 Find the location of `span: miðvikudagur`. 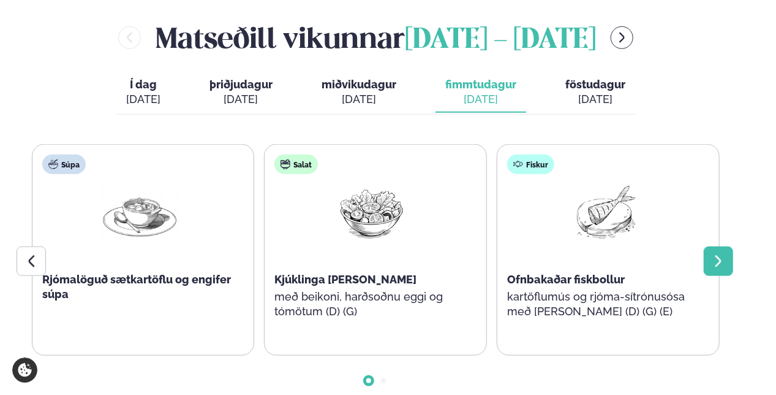

span: miðvikudagur is located at coordinates (359, 84).